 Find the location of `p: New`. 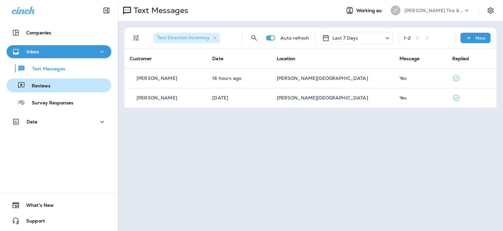

p: New is located at coordinates (481, 38).